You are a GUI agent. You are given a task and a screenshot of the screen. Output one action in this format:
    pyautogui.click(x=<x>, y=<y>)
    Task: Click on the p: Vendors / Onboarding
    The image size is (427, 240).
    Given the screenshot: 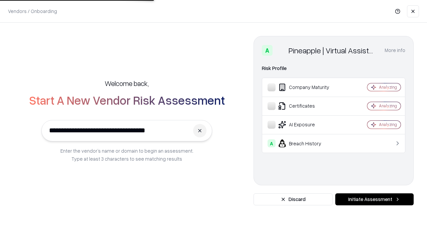 What is the action you would take?
    pyautogui.click(x=32, y=11)
    